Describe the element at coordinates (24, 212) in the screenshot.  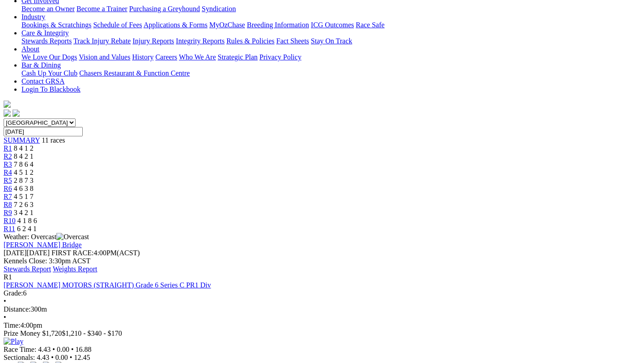
I see `span: 3 4 2 1` at that location.